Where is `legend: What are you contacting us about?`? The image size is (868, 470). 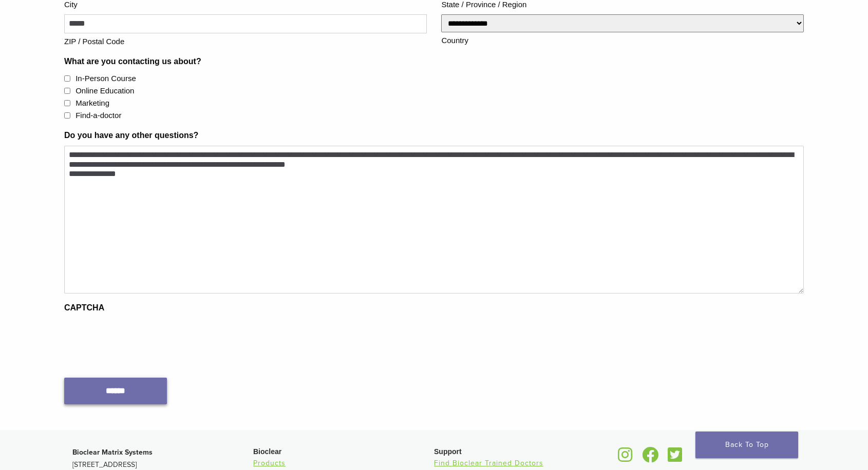 legend: What are you contacting us about? is located at coordinates (132, 62).